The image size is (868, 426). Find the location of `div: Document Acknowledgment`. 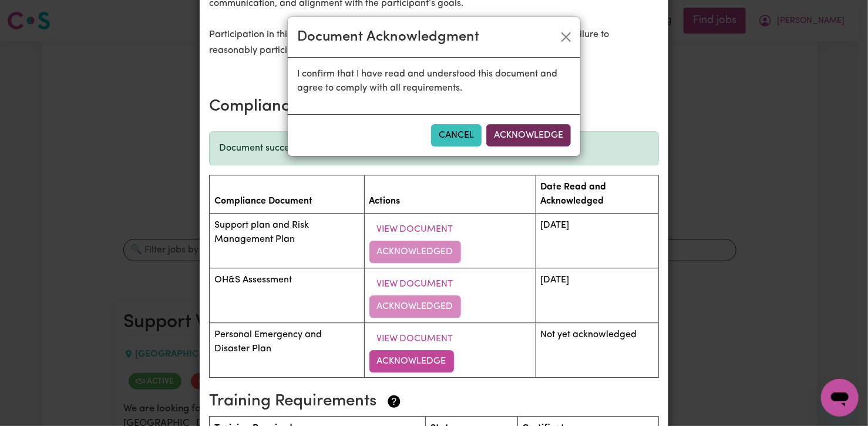

div: Document Acknowledgment is located at coordinates (388, 37).